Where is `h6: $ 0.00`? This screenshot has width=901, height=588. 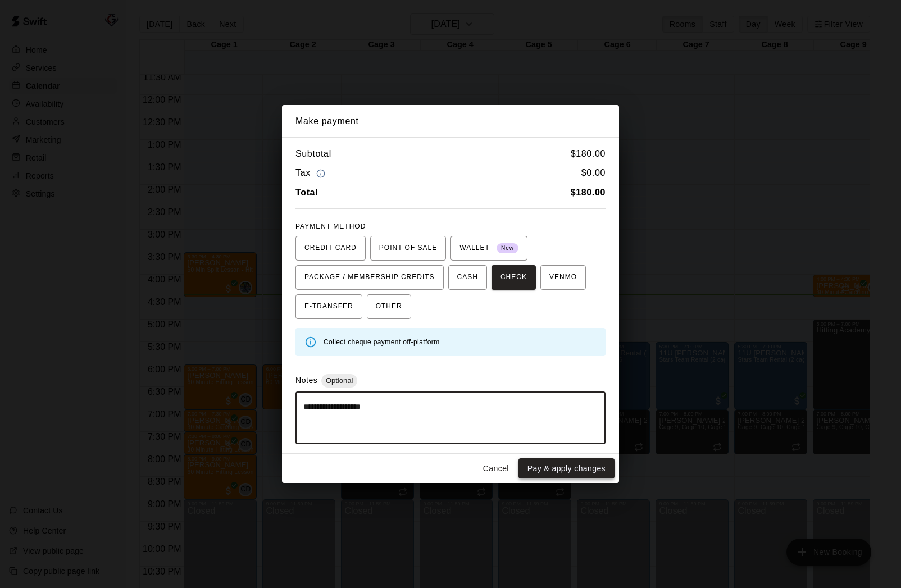 h6: $ 0.00 is located at coordinates (594, 173).